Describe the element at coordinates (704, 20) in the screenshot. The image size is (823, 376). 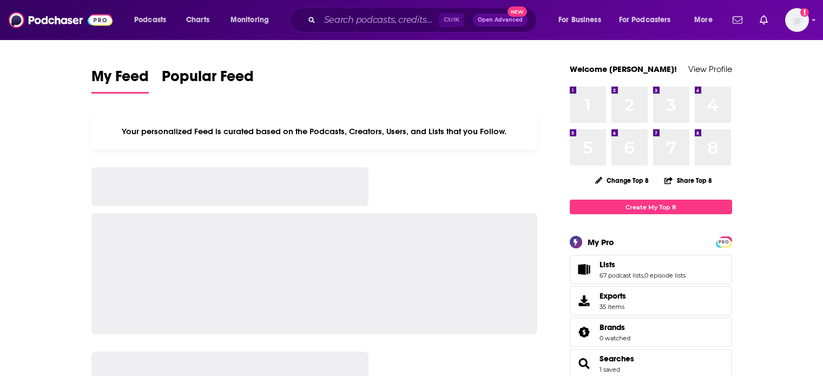
I see `span: More` at that location.